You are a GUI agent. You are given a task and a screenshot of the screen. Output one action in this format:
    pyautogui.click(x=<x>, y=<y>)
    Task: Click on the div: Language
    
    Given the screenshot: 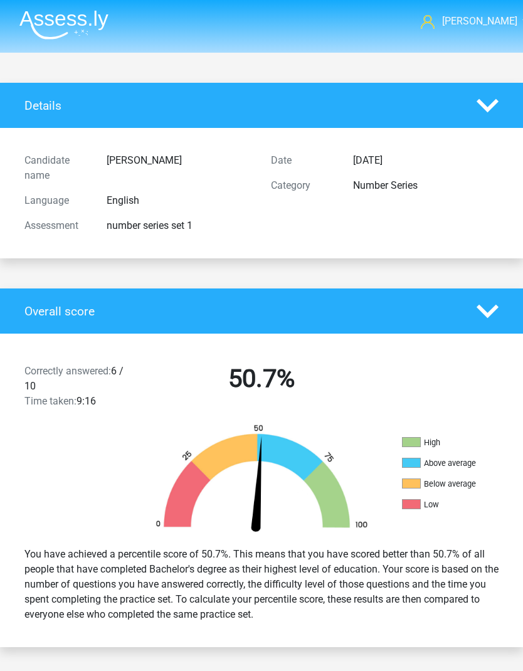 What is the action you would take?
    pyautogui.click(x=56, y=201)
    